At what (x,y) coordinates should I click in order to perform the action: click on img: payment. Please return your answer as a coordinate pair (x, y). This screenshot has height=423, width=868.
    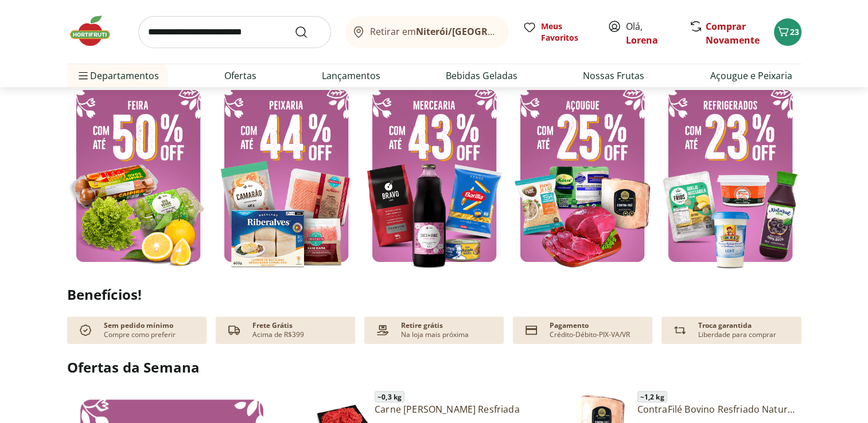
    Looking at the image, I should click on (383, 330).